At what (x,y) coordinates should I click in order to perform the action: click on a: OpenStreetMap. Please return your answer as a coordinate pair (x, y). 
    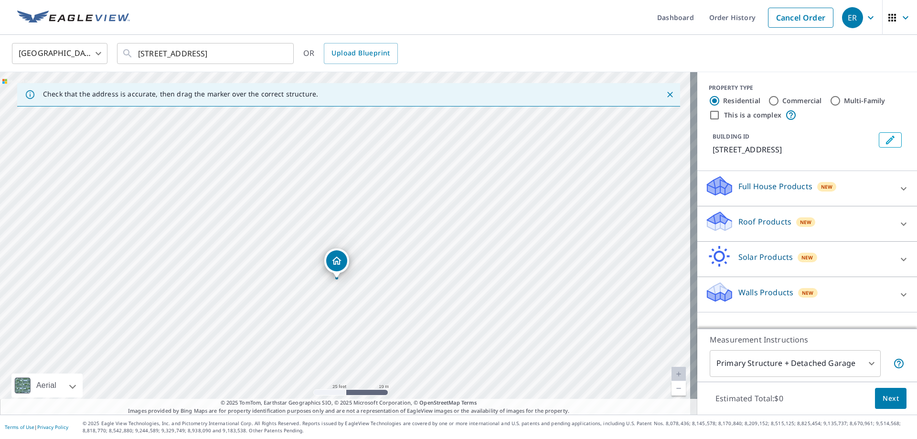
    Looking at the image, I should click on (439, 402).